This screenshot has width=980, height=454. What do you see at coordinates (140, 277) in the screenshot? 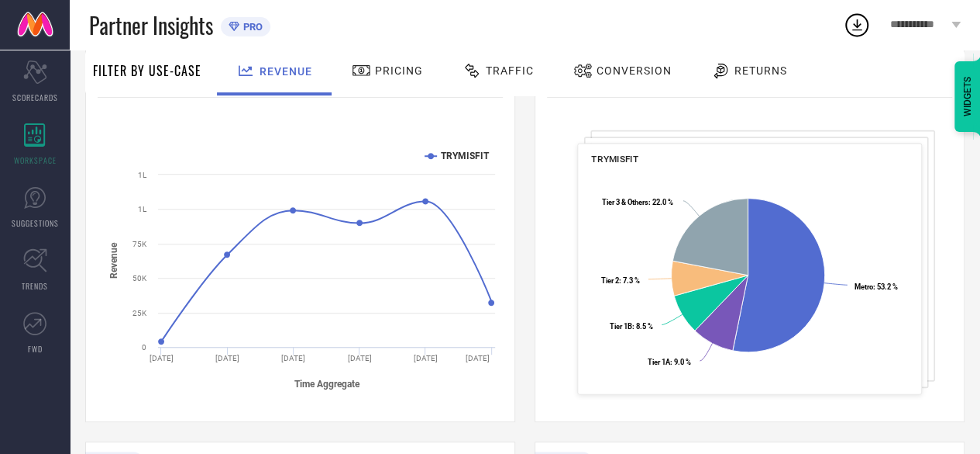
I see `text: 50K` at bounding box center [140, 277].